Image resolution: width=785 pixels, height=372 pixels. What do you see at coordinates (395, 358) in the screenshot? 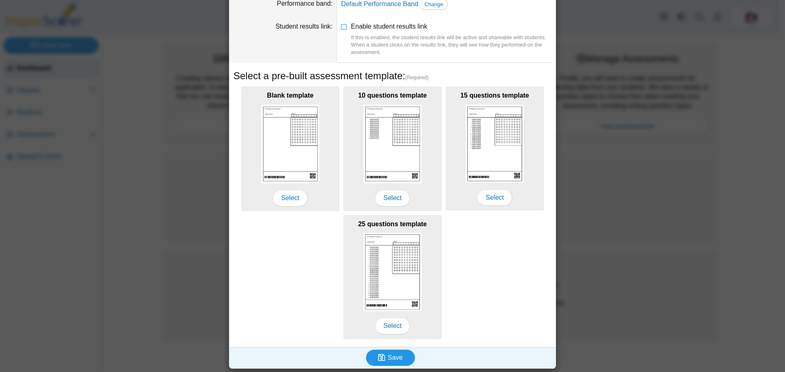
I see `span: Save` at bounding box center [395, 358].